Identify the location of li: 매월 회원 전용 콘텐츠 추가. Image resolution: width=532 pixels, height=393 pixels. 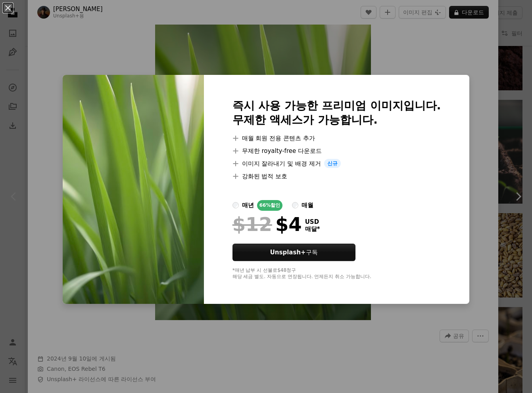
(337, 138).